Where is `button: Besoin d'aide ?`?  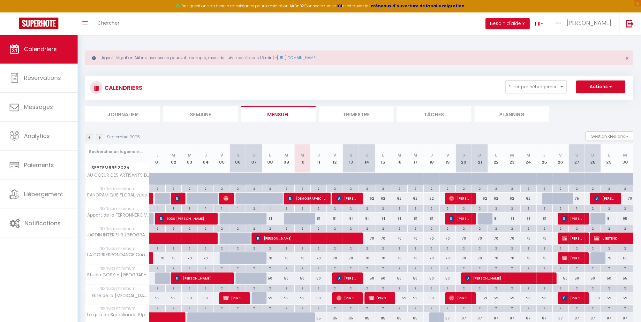 button: Besoin d'aide ? is located at coordinates (508, 24).